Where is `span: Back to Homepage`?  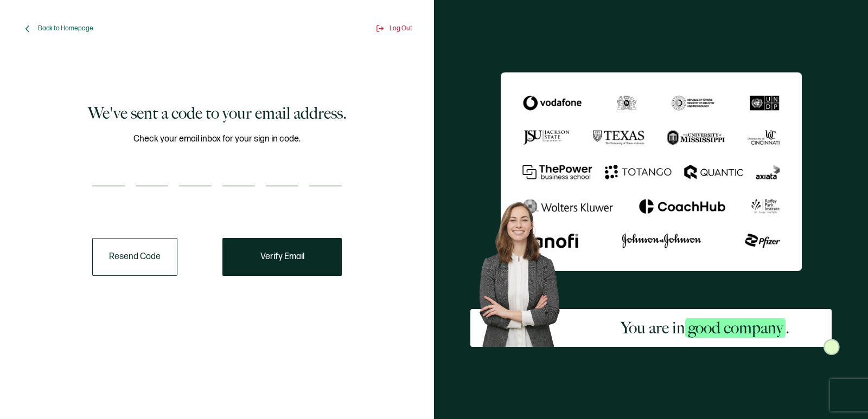 span: Back to Homepage is located at coordinates (65, 28).